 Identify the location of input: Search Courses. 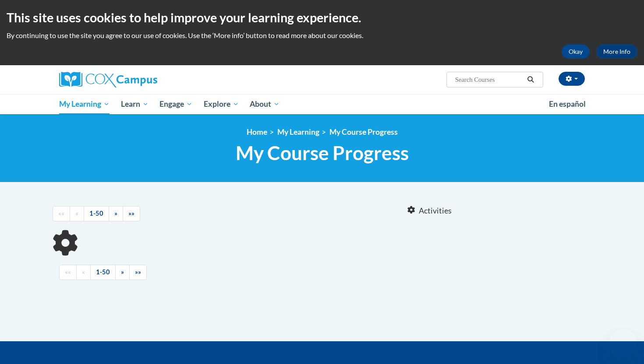
(490, 80).